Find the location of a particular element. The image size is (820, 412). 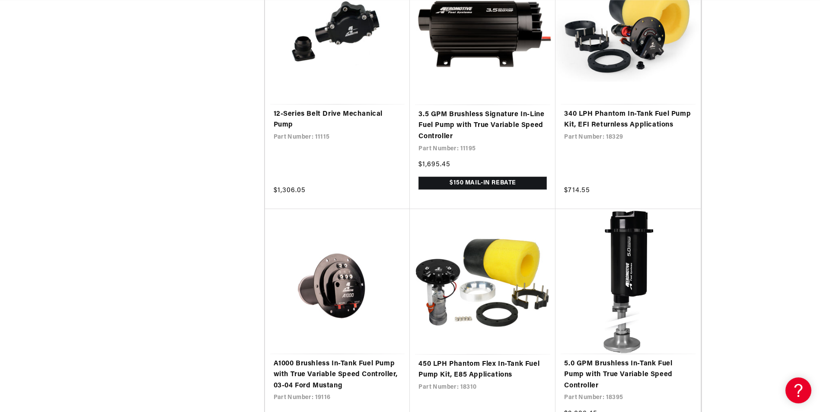

a: 5.0 GPM Brushless In-Tank Fuel Pump with True Variable Speed Controller is located at coordinates (628, 375).